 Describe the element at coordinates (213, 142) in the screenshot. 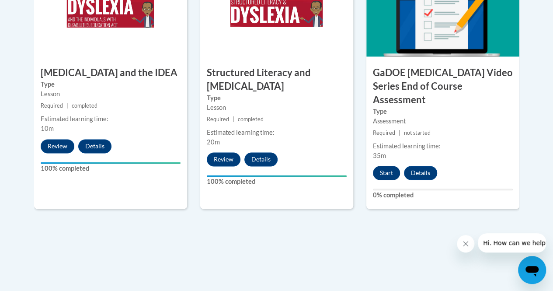

I see `span: 20m` at that location.